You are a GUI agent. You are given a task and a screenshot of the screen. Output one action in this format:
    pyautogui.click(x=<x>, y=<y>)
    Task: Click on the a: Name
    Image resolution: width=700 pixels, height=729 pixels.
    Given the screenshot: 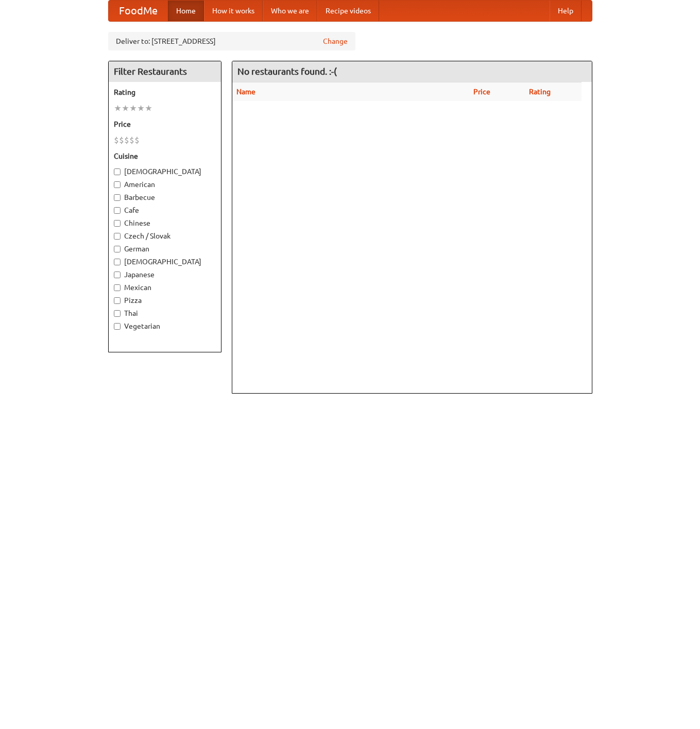 What is the action you would take?
    pyautogui.click(x=246, y=92)
    